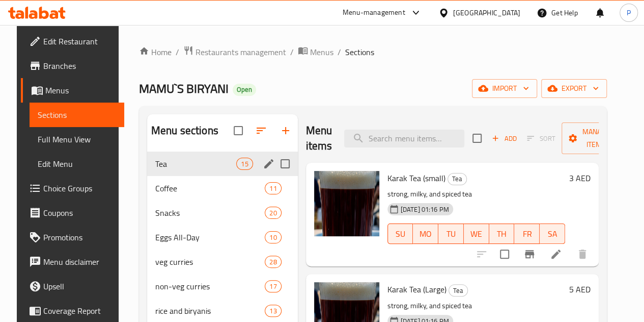 The width and height of the screenshot is (644, 322). Describe the element at coordinates (72, 286) in the screenshot. I see `a: Upsell` at that location.